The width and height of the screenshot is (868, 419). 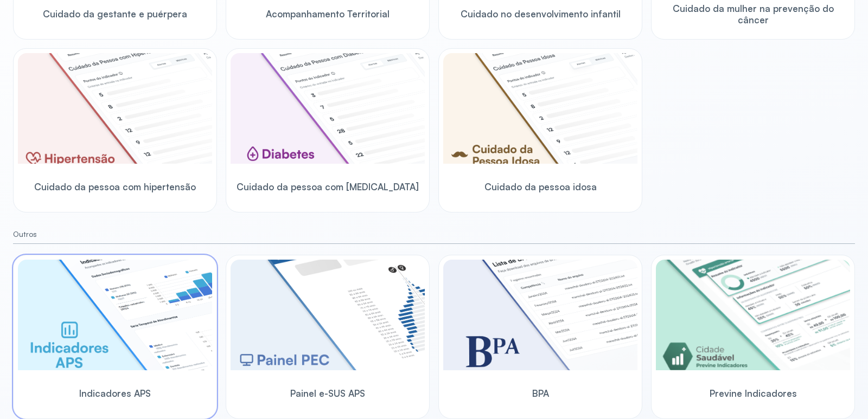 What do you see at coordinates (541, 109) in the screenshot?
I see `img: elderly.png` at bounding box center [541, 109].